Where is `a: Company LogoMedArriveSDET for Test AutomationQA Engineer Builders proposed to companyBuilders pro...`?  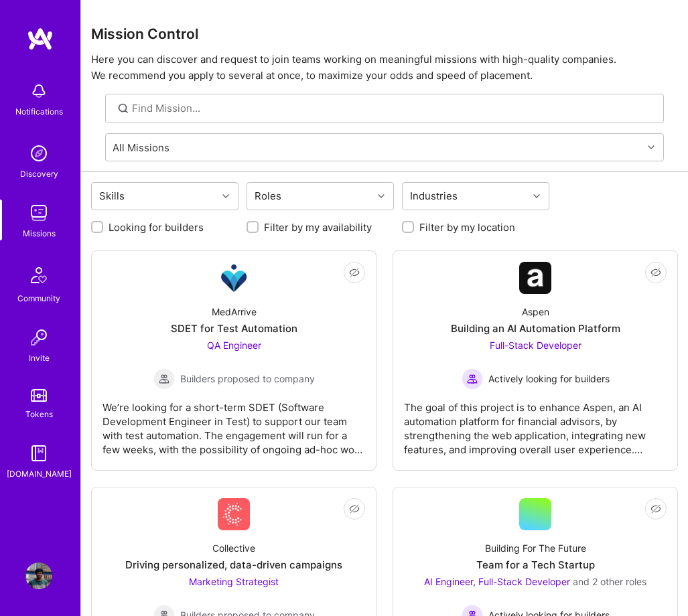 a: Company LogoMedArriveSDET for Test AutomationQA Engineer Builders proposed to companyBuilders pro... is located at coordinates (234, 361).